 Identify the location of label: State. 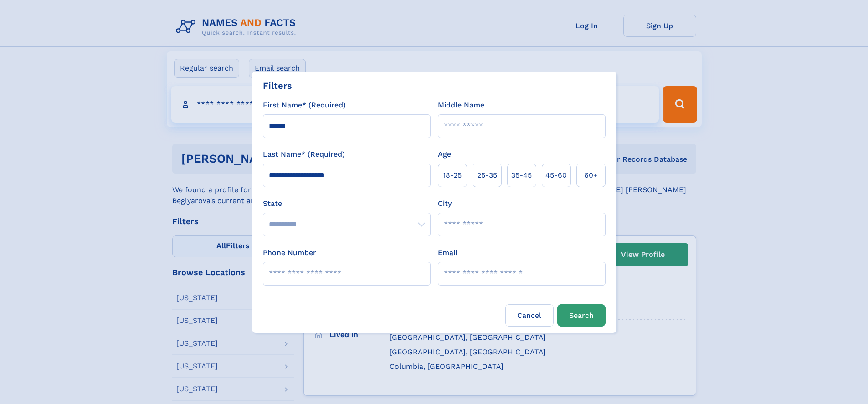
(347, 204).